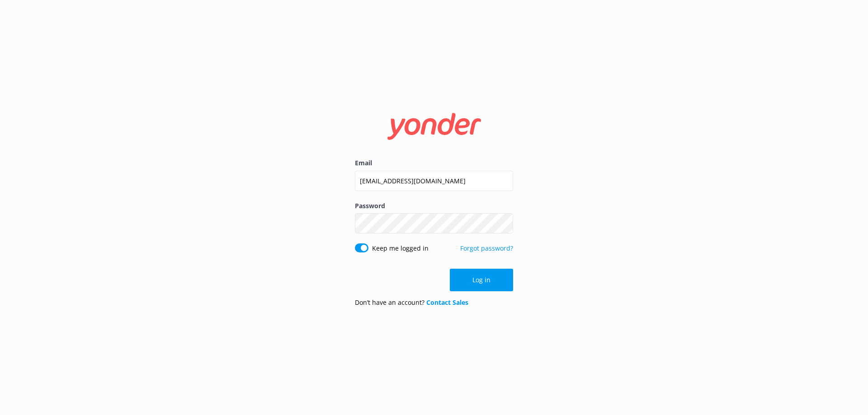 Image resolution: width=868 pixels, height=415 pixels. Describe the element at coordinates (434, 163) in the screenshot. I see `label: Email` at that location.